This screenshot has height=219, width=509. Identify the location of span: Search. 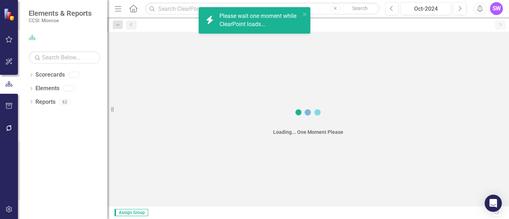
(360, 8).